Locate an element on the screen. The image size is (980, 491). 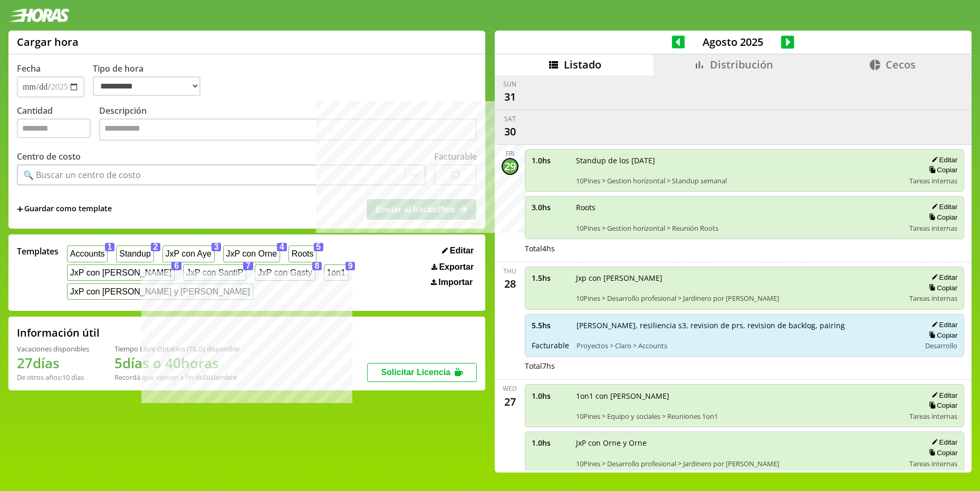
span: 7 is located at coordinates (248, 266).